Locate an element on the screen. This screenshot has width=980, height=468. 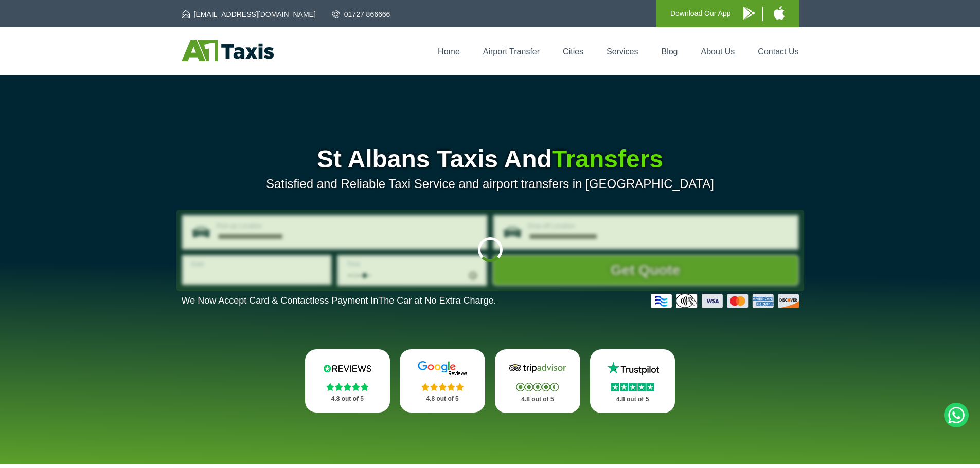
span: The Car at No Extra Charge. is located at coordinates (437, 300).